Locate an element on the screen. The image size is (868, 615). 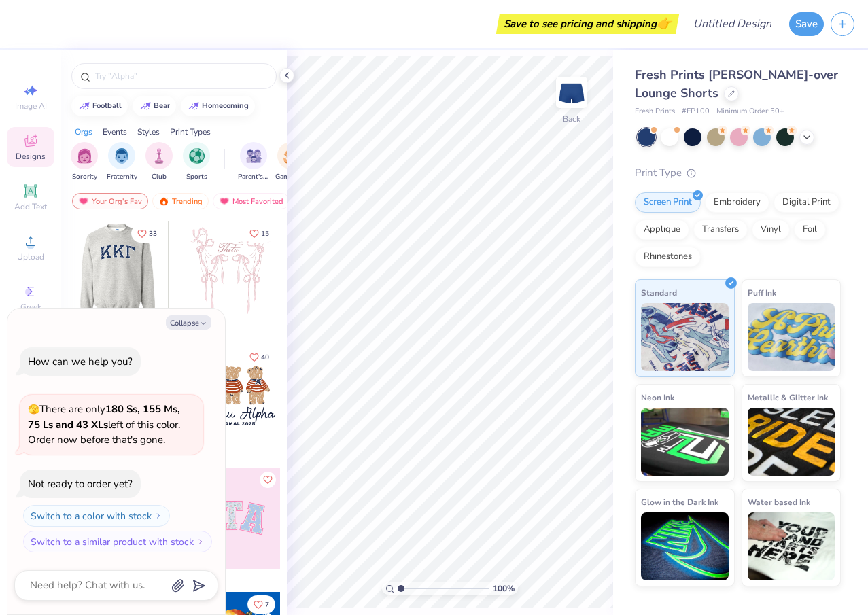
div: Transfers is located at coordinates (721, 230).